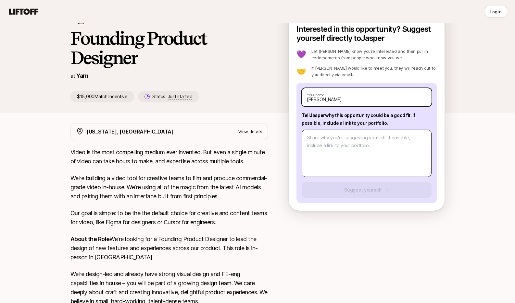  I want to click on strong: About the Role, so click(90, 239).